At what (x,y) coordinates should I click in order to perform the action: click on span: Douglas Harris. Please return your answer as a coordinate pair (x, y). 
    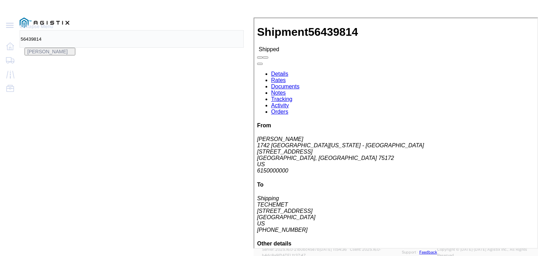
    Looking at the image, I should click on (47, 51).